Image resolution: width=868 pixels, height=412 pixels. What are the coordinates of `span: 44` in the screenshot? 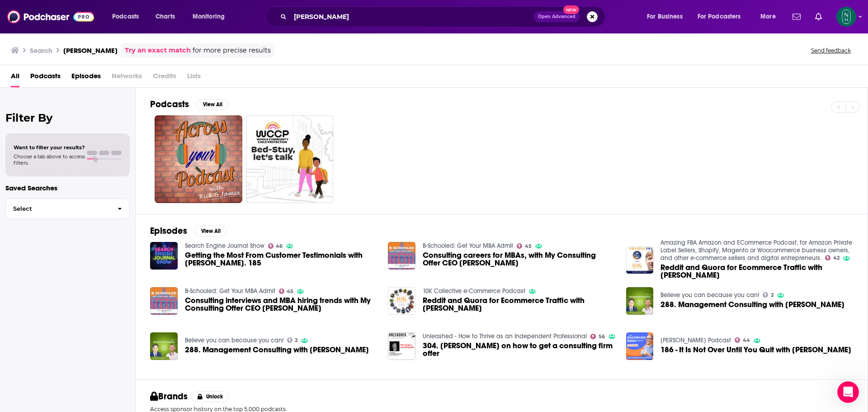 It's located at (746, 340).